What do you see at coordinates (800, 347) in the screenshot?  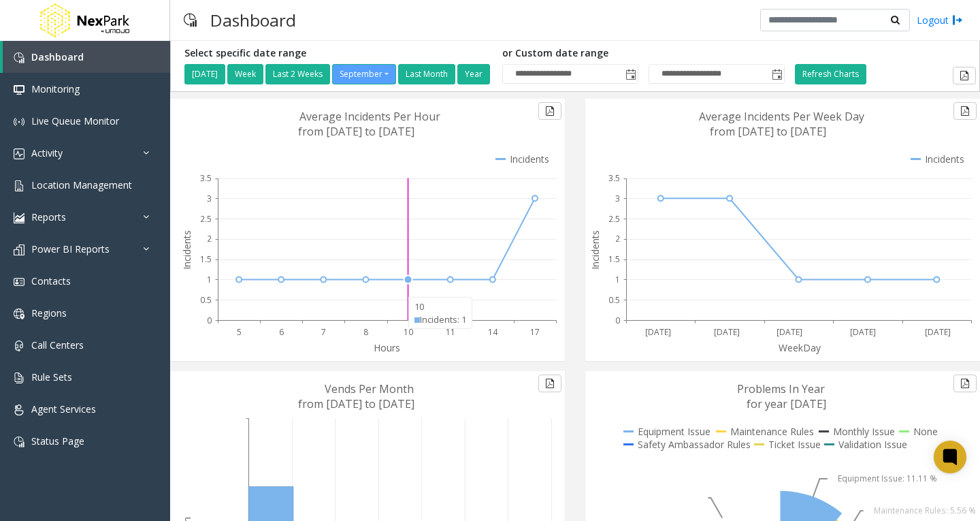 I see `text: WeekDay` at bounding box center [800, 347].